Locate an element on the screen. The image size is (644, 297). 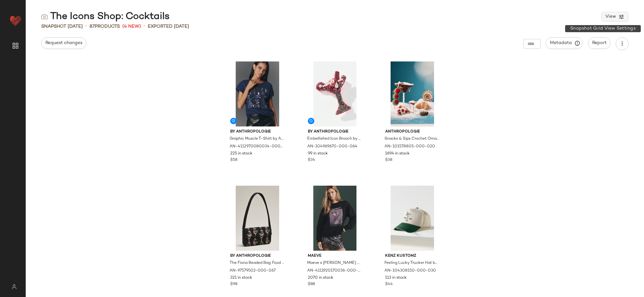
span: (4 New) is located at coordinates (131, 26).